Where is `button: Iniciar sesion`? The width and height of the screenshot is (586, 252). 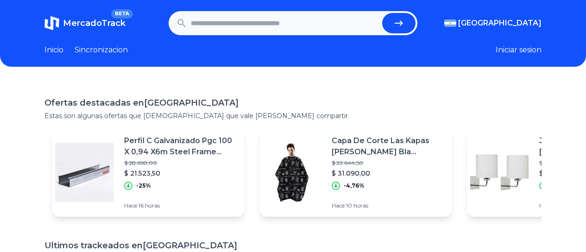
button: Iniciar sesion is located at coordinates (518, 50).